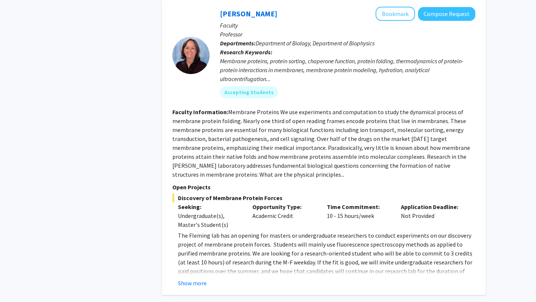 The height and width of the screenshot is (302, 536). Describe the element at coordinates (348, 34) in the screenshot. I see `p: Professor` at that location.